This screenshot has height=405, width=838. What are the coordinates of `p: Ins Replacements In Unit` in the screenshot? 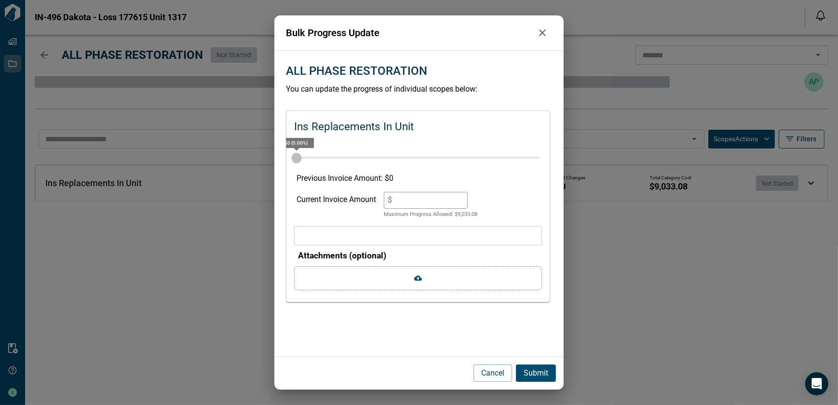 It's located at (354, 127).